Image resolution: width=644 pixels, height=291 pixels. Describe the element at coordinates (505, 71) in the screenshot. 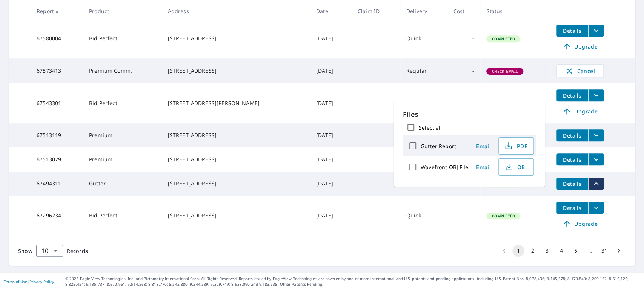

I see `span: Check Email` at that location.